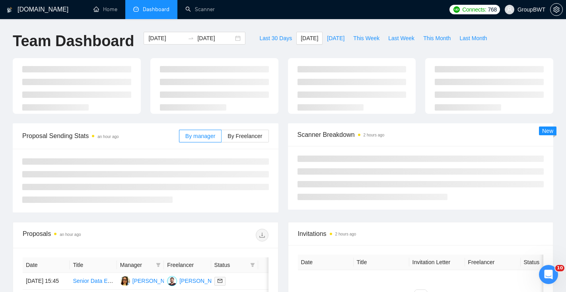 This screenshot has width=566, height=292. What do you see at coordinates (509, 10) in the screenshot?
I see `span: user` at bounding box center [509, 10].